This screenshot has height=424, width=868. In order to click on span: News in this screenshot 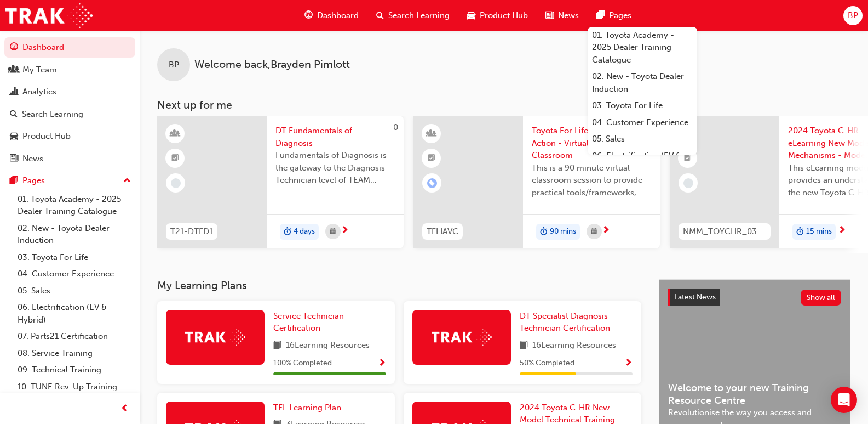, I will do `click(569, 15)`.